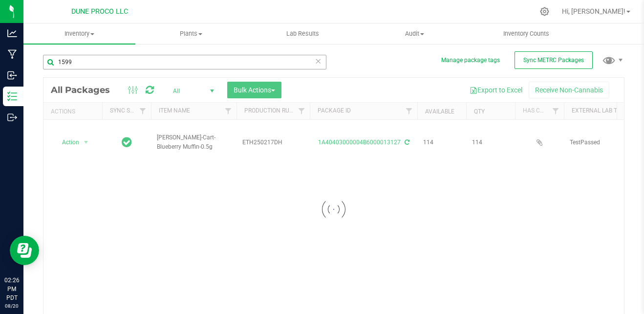  I want to click on a: Inventory Counts, so click(526, 34).